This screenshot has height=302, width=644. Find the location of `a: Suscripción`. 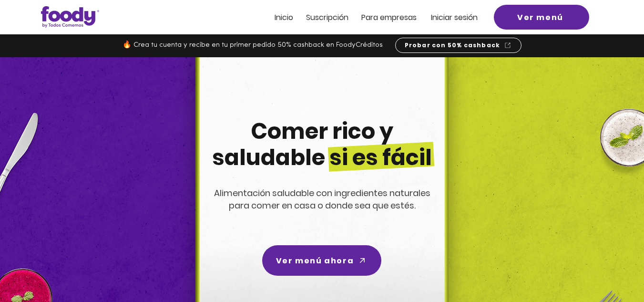

a: Suscripción is located at coordinates (327, 17).